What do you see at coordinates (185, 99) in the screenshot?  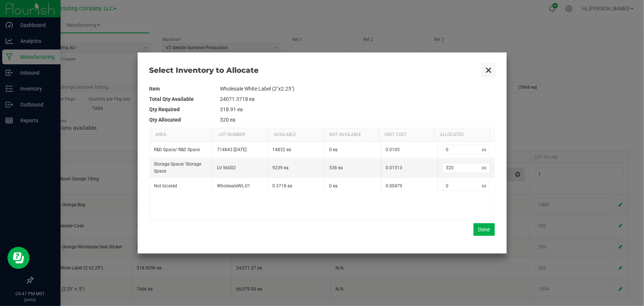 I see `th: Total Qty Available` at bounding box center [185, 99].